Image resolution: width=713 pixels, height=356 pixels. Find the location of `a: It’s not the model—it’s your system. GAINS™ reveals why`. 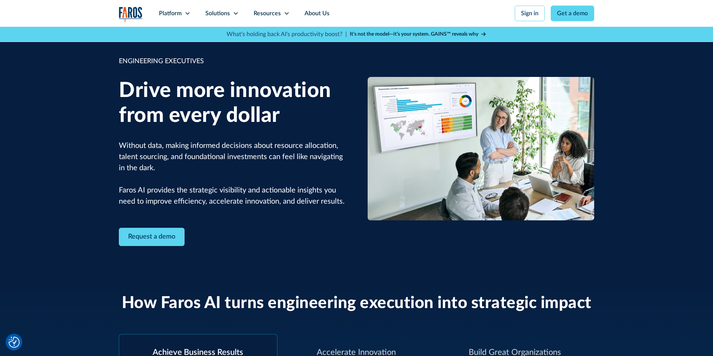

a: It’s not the model—it’s your system. GAINS™ reveals why is located at coordinates (418, 34).